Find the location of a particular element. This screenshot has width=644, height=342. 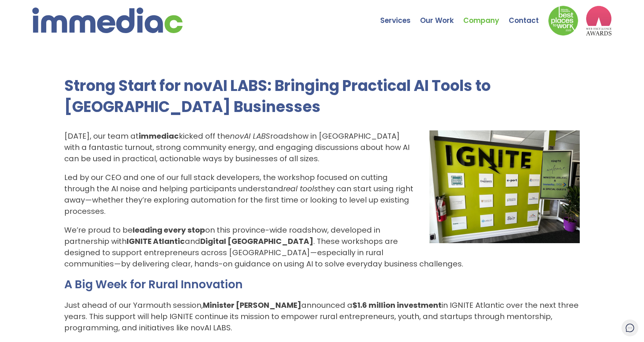

strong: immediac is located at coordinates (158, 136).